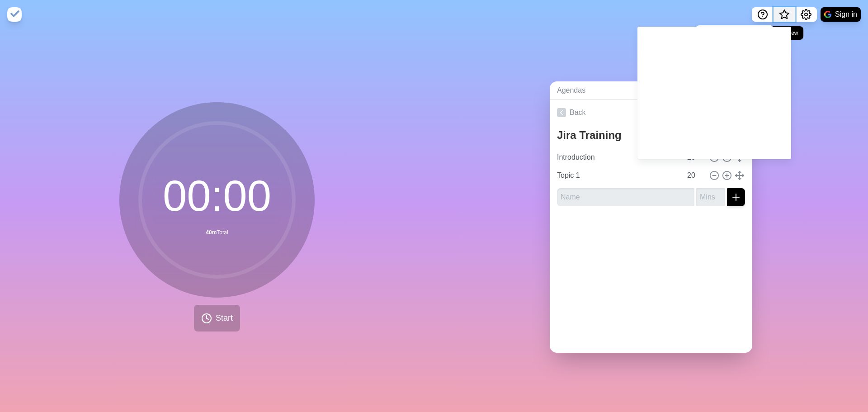 This screenshot has height=412, width=868. What do you see at coordinates (14, 14) in the screenshot?
I see `img: timeblocks logo` at bounding box center [14, 14].